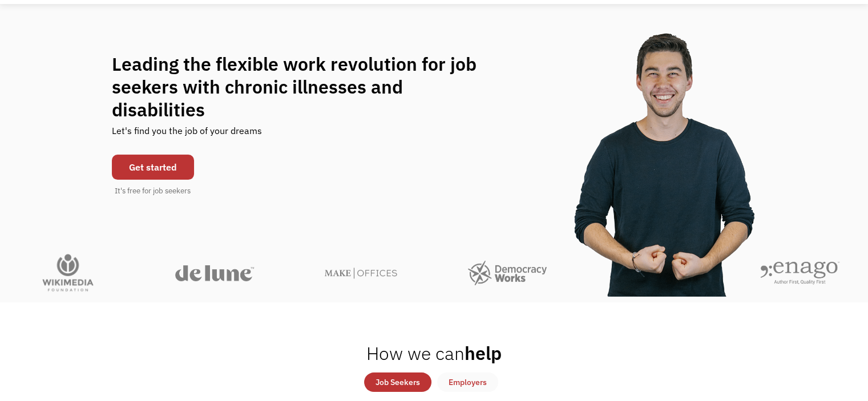 The image size is (868, 401). Describe the element at coordinates (415, 353) in the screenshot. I see `span: How we can` at that location.